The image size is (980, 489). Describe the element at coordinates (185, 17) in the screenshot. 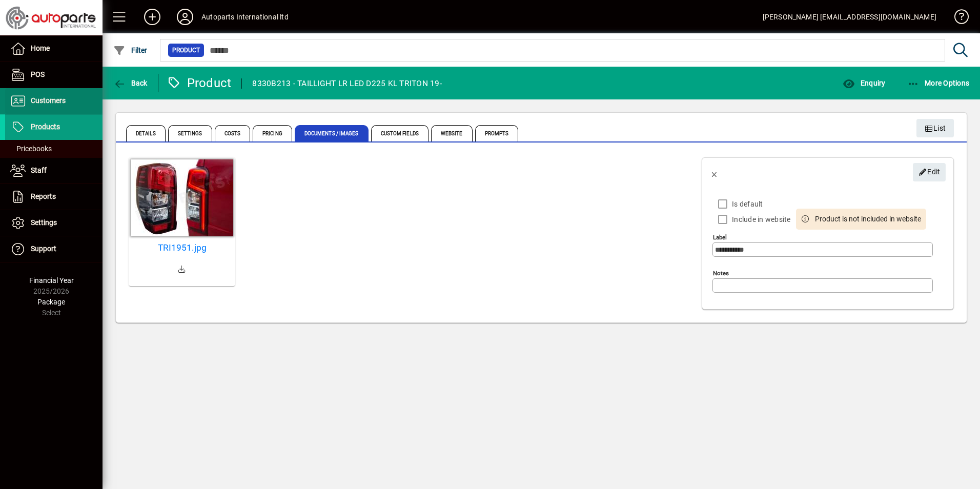

I see `button: Profile` at that location.